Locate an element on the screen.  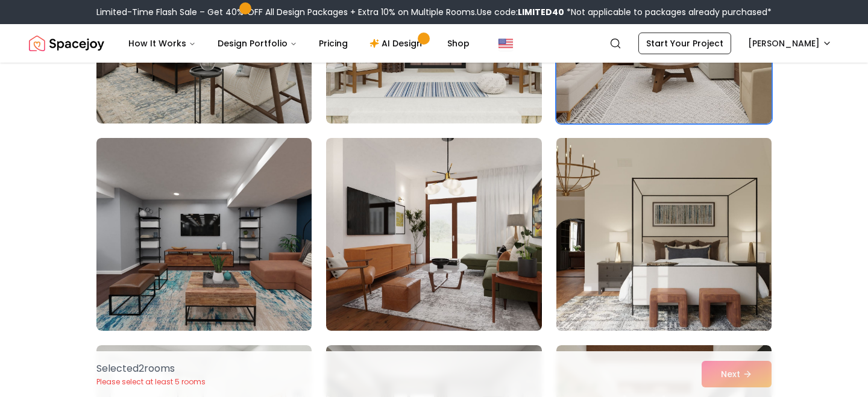
p: Please select at least 5 rooms is located at coordinates (150, 382).